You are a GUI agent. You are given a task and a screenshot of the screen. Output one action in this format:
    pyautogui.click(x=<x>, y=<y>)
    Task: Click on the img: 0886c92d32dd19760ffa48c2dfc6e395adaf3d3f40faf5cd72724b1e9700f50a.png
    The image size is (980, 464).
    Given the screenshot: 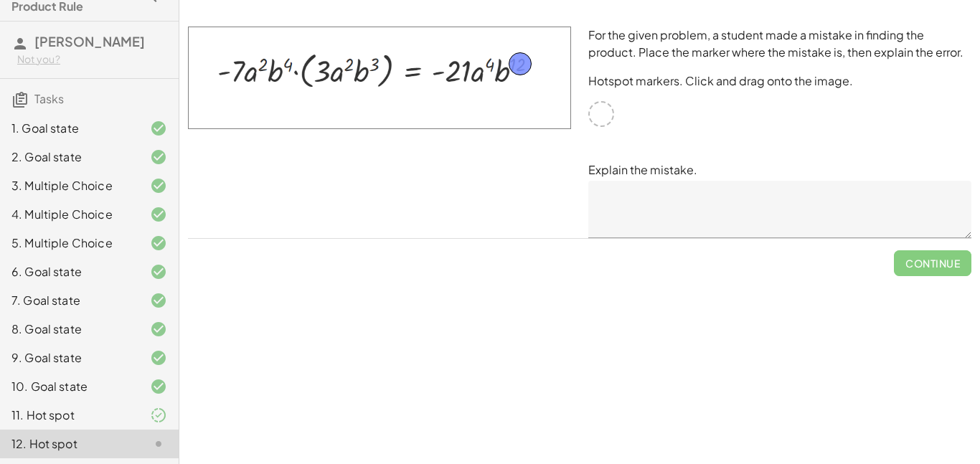 What is the action you would take?
    pyautogui.click(x=380, y=77)
    